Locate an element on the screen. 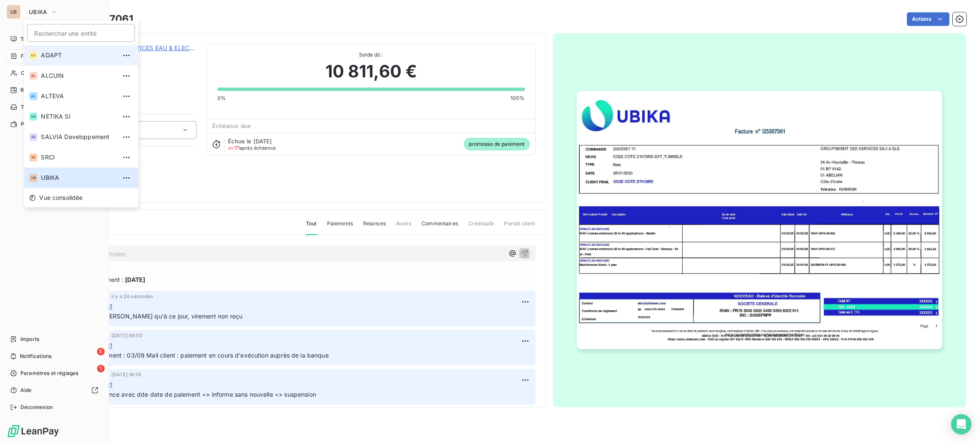 The height and width of the screenshot is (443, 980). span: NETIKA SI is located at coordinates (79, 116).